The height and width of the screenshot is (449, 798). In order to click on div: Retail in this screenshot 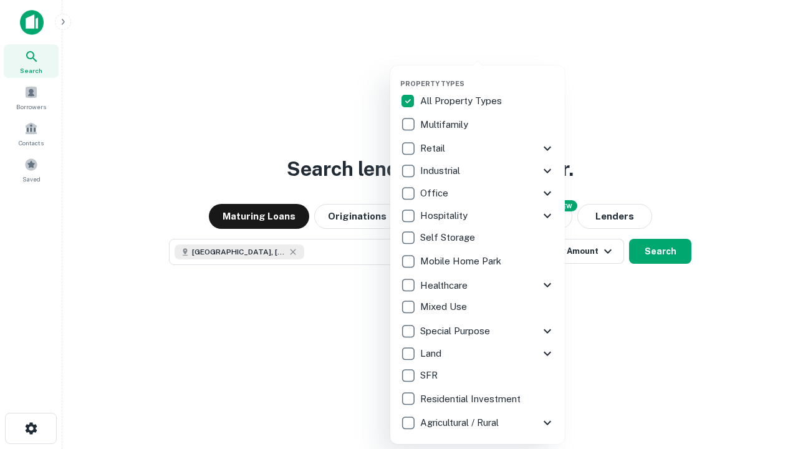, I will do `click(477, 148)`.